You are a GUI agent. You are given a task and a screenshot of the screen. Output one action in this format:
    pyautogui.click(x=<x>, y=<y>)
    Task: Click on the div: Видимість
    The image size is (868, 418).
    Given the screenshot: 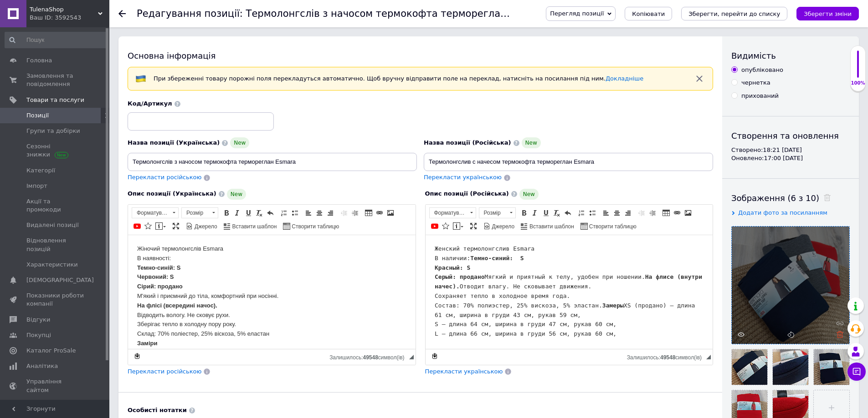 What is the action you would take?
    pyautogui.click(x=790, y=55)
    